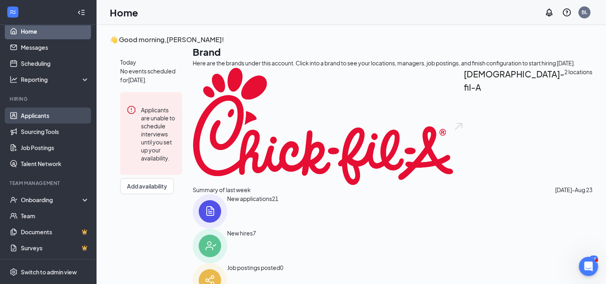 Image resolution: width=606 pixels, height=284 pixels. I want to click on a: Sourcing Tools, so click(55, 131).